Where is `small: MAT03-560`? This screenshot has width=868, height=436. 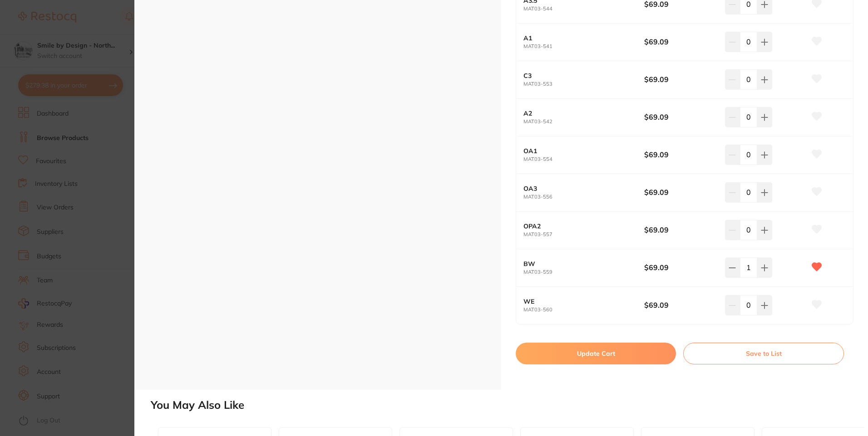 small: MAT03-560 is located at coordinates (584, 310).